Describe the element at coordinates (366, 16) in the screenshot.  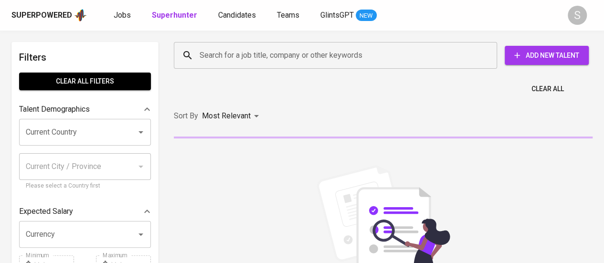
I see `span: NEW` at that location.